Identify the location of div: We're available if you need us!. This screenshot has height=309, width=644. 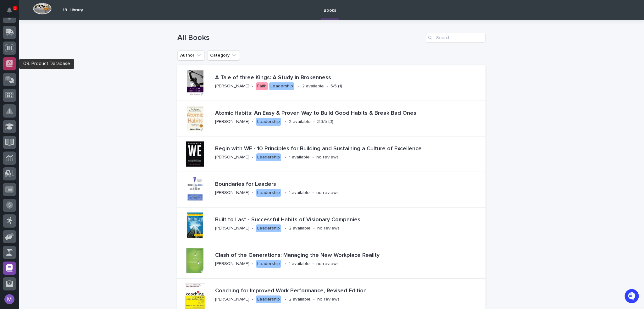
(50, 78).